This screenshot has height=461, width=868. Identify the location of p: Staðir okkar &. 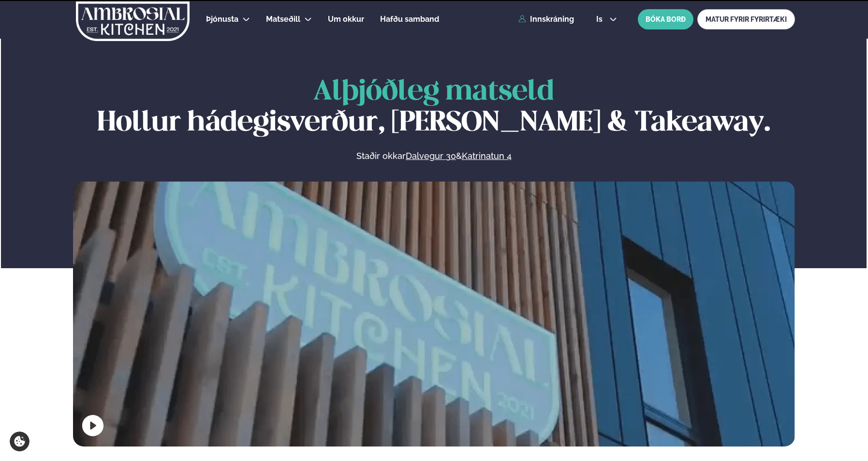
(434, 157).